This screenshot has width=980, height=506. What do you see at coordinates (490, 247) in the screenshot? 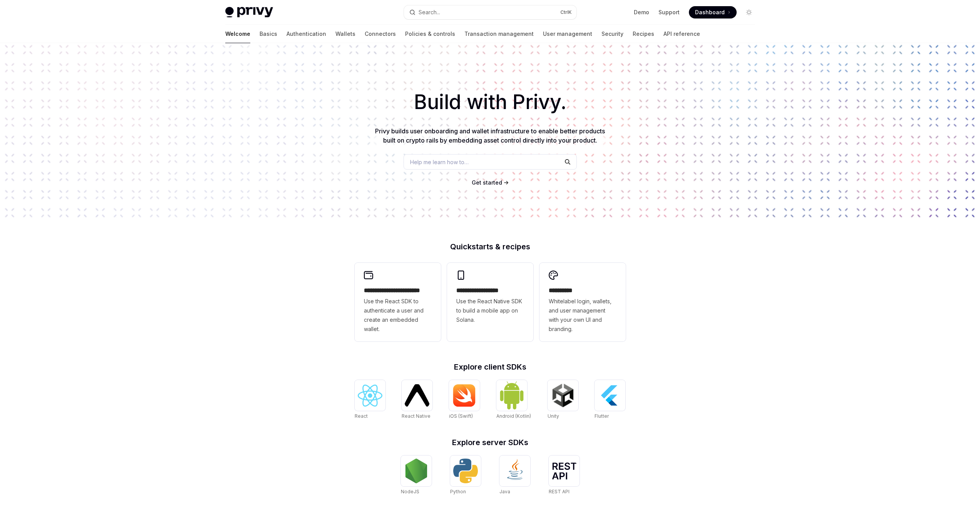
I see `h2: Quickstarts & recipes` at bounding box center [490, 247].